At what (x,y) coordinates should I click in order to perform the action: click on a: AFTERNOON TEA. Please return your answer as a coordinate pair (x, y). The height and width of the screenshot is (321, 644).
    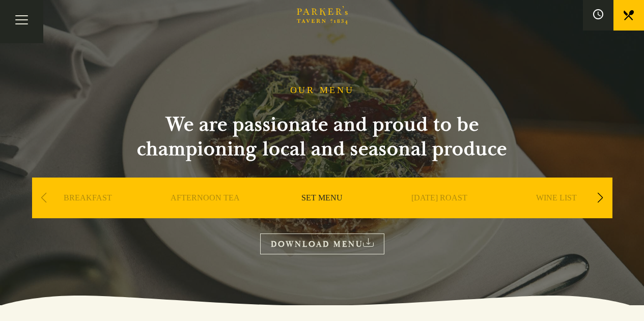
    Looking at the image, I should click on (205, 213).